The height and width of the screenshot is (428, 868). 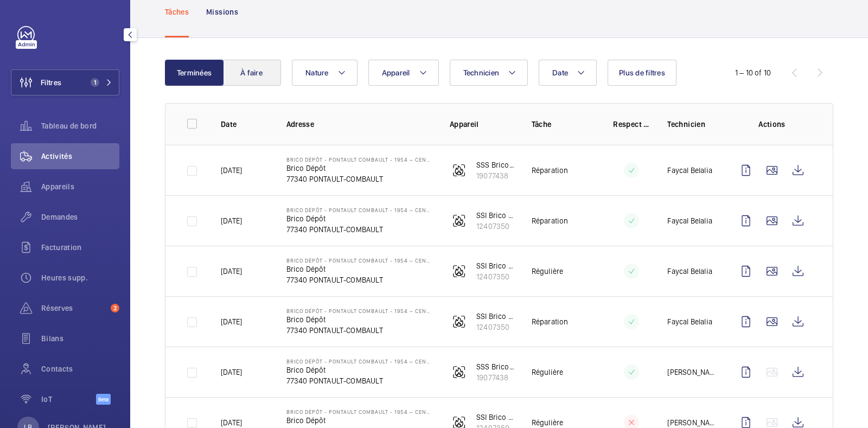 What do you see at coordinates (692, 124) in the screenshot?
I see `p: Technicien` at bounding box center [692, 124].